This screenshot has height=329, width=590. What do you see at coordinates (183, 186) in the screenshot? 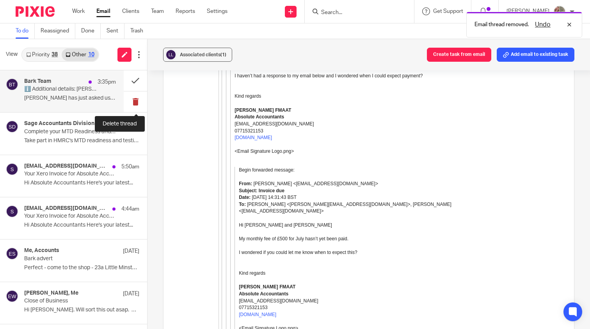
I see `div: Please could you check something out for me.` at bounding box center [183, 186].